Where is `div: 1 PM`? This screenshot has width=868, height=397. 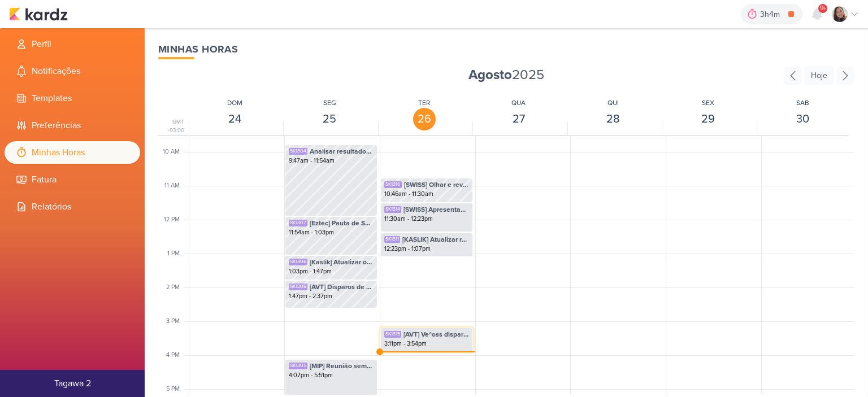 div: 1 PM is located at coordinates (177, 253).